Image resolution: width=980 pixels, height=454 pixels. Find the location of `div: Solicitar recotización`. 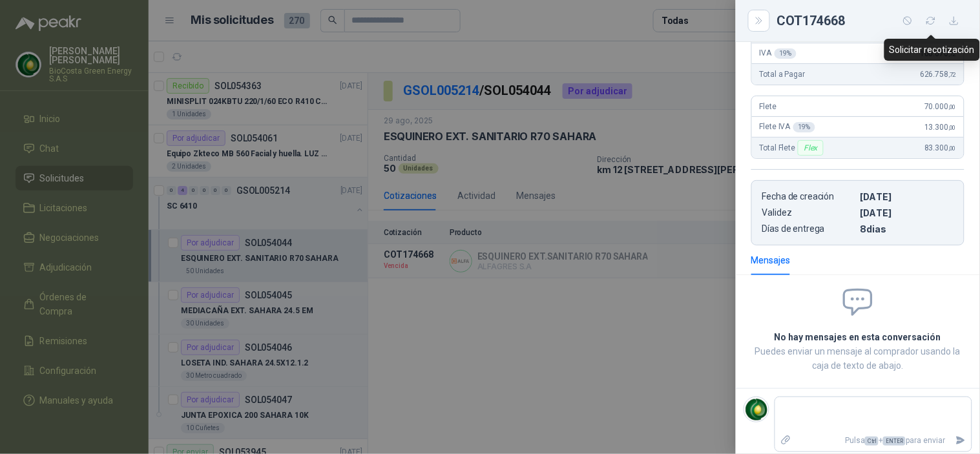

div: Solicitar recotización is located at coordinates (932, 50).